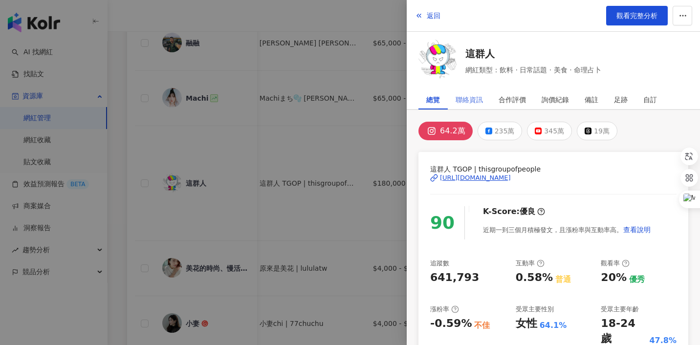 The height and width of the screenshot is (345, 700). Describe the element at coordinates (535, 310) in the screenshot. I see `div: 受眾主要性別` at that location.